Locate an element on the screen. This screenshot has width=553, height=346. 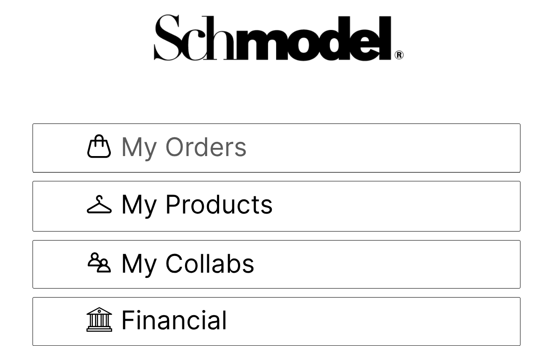
a: My Collabs is located at coordinates (277, 264).